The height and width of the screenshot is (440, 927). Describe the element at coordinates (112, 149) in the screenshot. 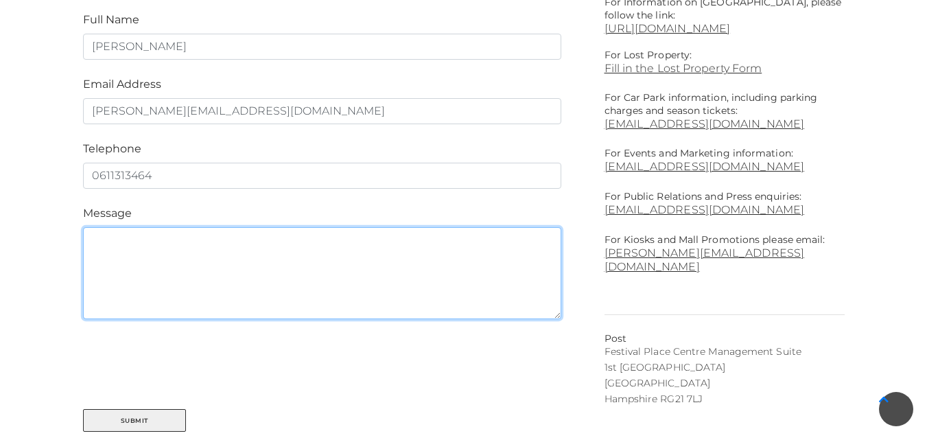

I see `label: Telephone` at that location.